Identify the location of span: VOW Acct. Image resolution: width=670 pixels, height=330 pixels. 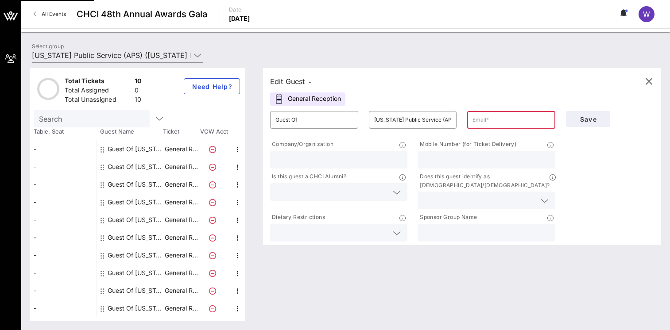
(214, 132).